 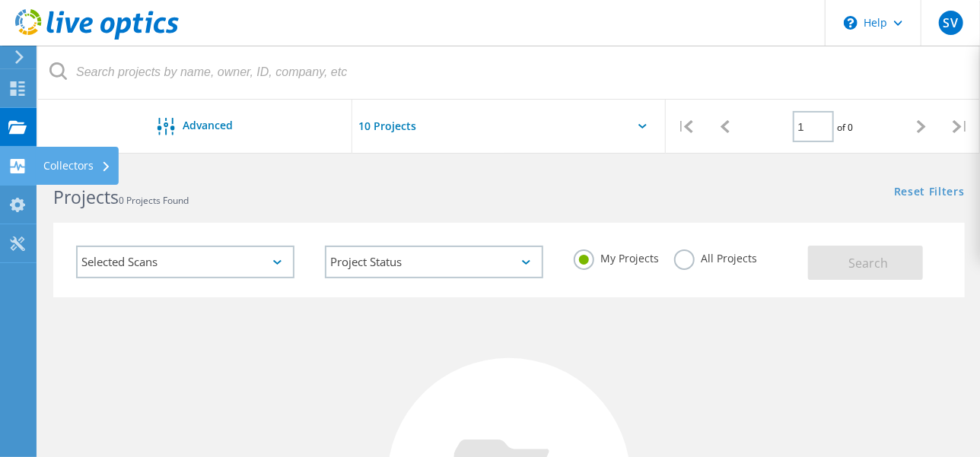 I want to click on div: Collectors, so click(x=77, y=166).